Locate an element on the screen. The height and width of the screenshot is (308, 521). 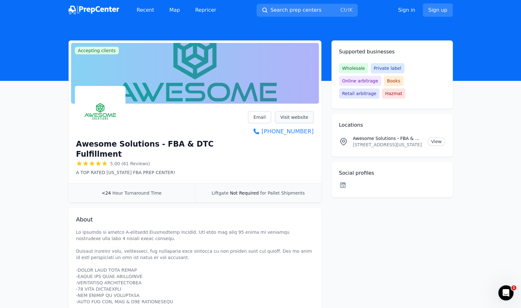
img: PrepCenter is located at coordinates (94, 10).